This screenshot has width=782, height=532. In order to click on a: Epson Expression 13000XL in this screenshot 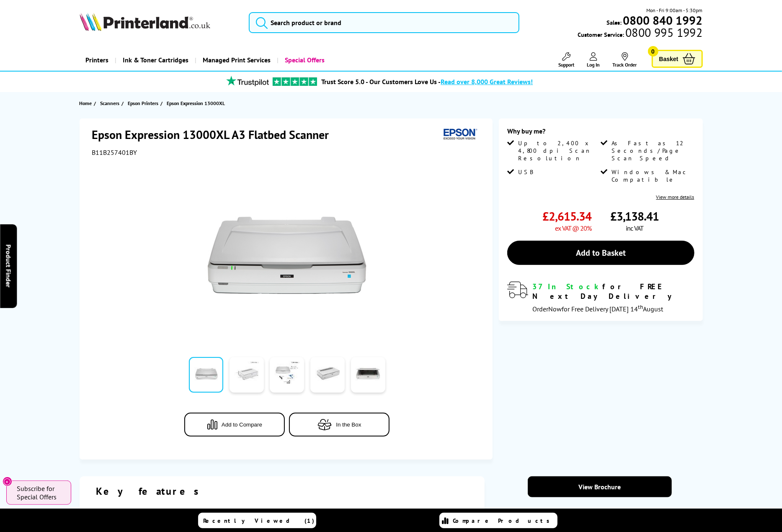, I will do `click(287, 256)`.